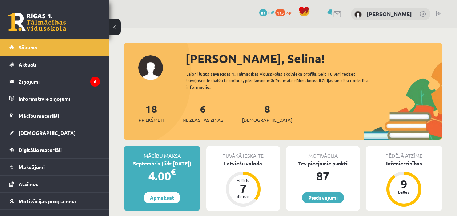 This screenshot has height=216, width=457. Describe the element at coordinates (28, 184) in the screenshot. I see `span: Atzīmes` at that location.